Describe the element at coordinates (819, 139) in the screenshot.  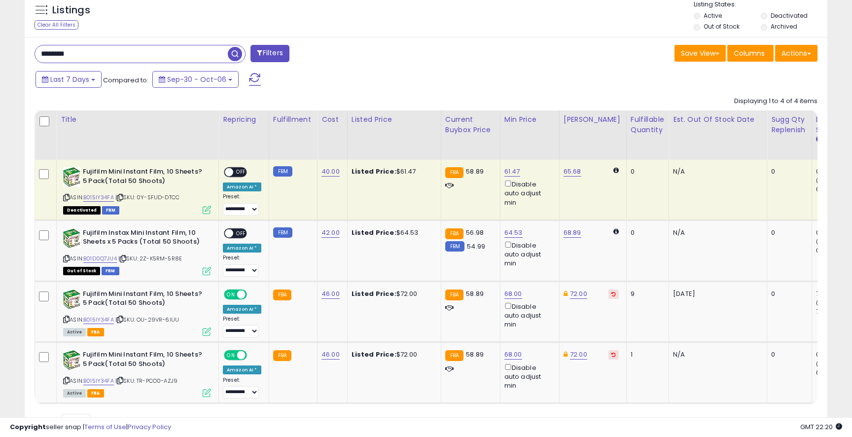
I see `small: Days In Stock.` at that location.